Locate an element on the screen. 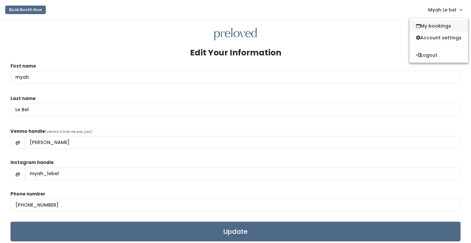  a: My bookings is located at coordinates (439, 26).